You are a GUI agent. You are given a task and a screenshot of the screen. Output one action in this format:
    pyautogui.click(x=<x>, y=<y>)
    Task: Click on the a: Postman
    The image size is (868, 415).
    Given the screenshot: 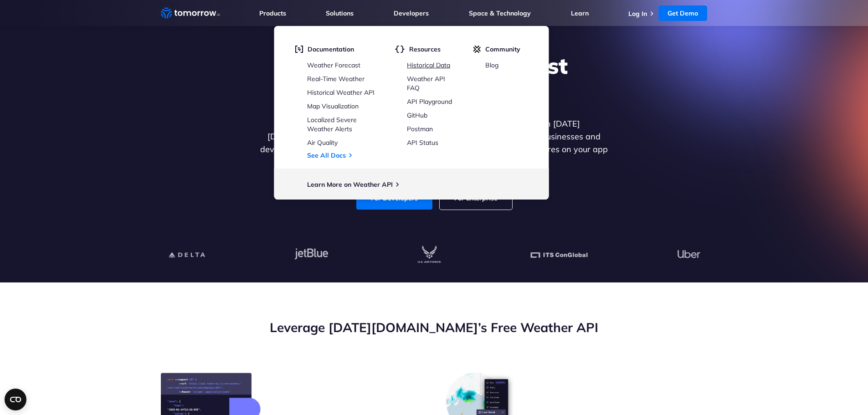 What is the action you would take?
    pyautogui.click(x=420, y=129)
    